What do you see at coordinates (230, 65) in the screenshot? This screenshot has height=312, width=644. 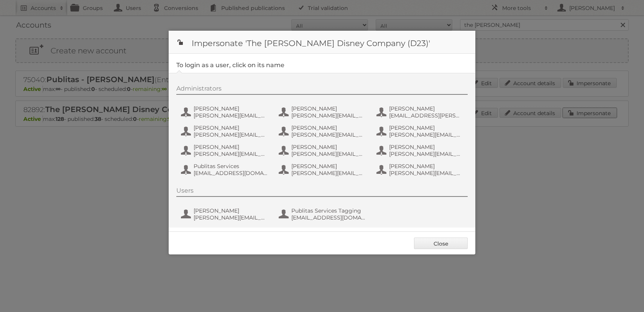 I see `legend: To login as a user, click on its name` at bounding box center [230, 65].